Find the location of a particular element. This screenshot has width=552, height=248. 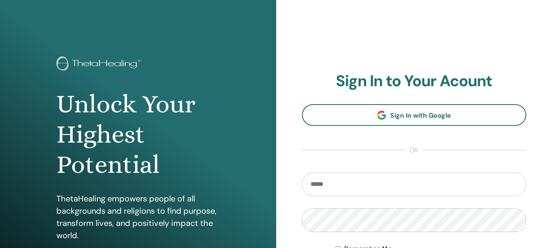

p: ThetaHealing empowers people of all backgrounds and religions to find purpose, transform lives, a... is located at coordinates (138, 217).